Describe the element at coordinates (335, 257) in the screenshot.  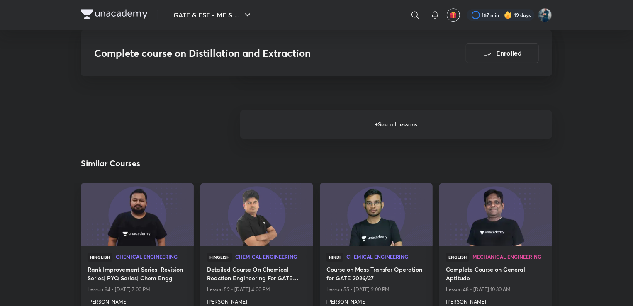
I see `span: Hindi` at that location.